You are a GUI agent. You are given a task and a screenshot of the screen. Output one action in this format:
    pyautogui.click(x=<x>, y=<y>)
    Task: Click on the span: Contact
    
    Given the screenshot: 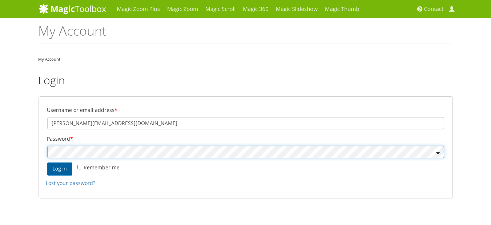 What is the action you would take?
    pyautogui.click(x=434, y=9)
    